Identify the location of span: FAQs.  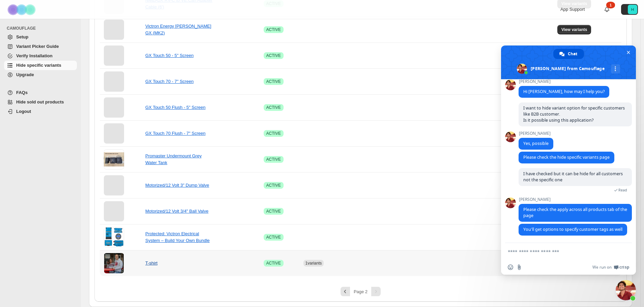
(22, 93).